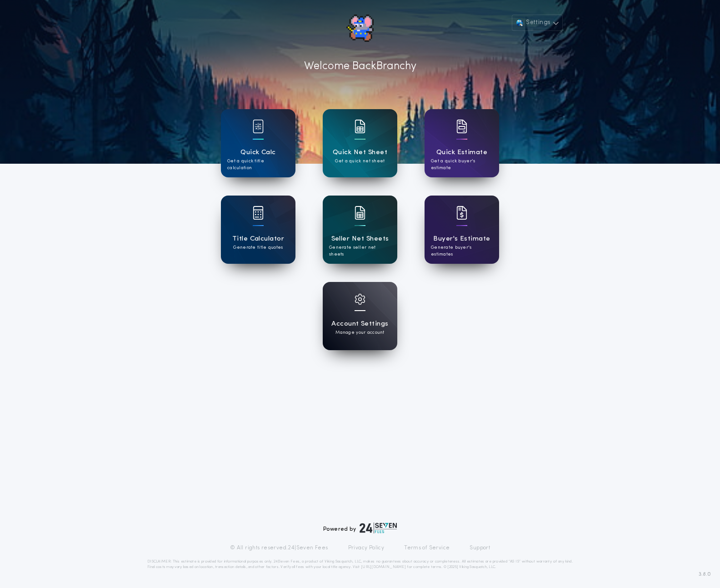 The height and width of the screenshot is (588, 720). I want to click on span: 3.8.0, so click(705, 575).